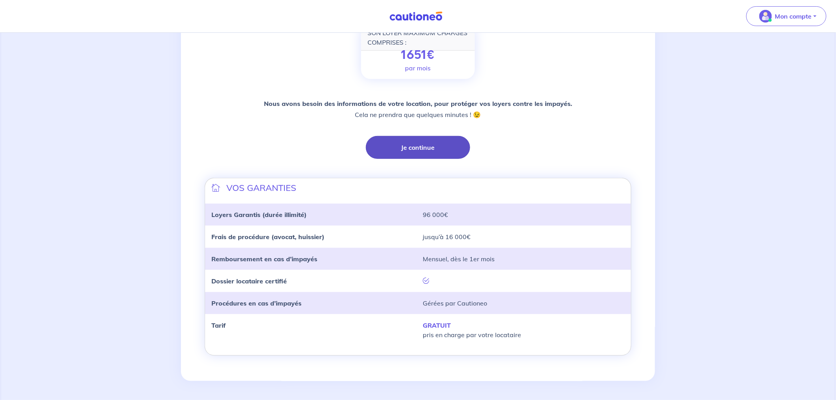  Describe the element at coordinates (418, 147) in the screenshot. I see `button: Je continue` at that location.